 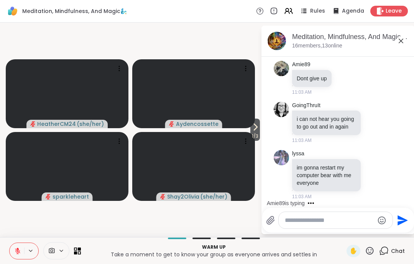 What do you see at coordinates (381, 221) in the screenshot?
I see `button: Emoji picker` at bounding box center [381, 221].